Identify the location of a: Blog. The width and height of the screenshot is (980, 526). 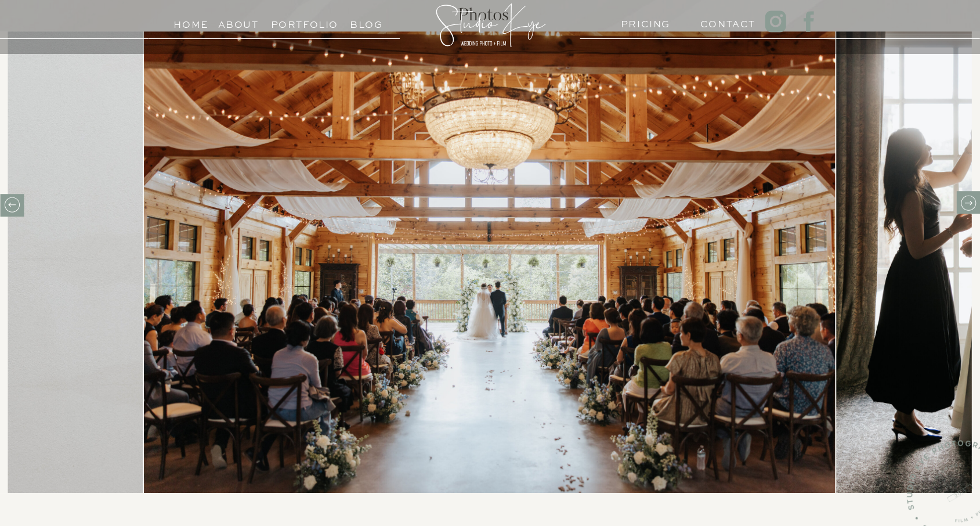
(366, 21).